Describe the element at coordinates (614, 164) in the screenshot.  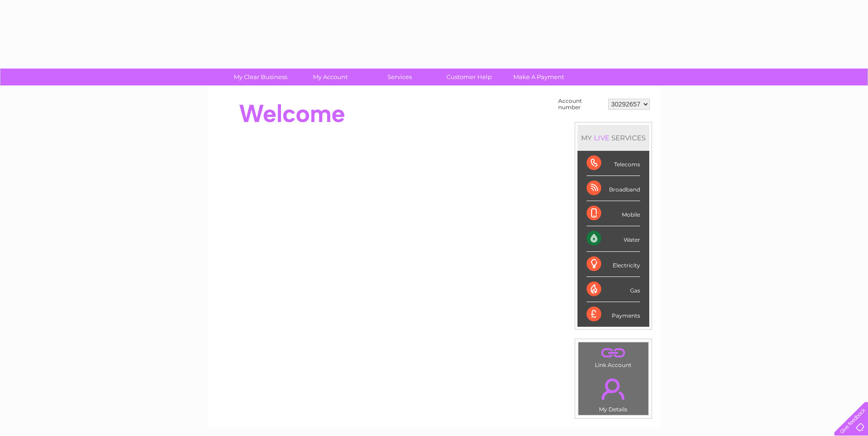
I see `div: Telecoms` at that location.